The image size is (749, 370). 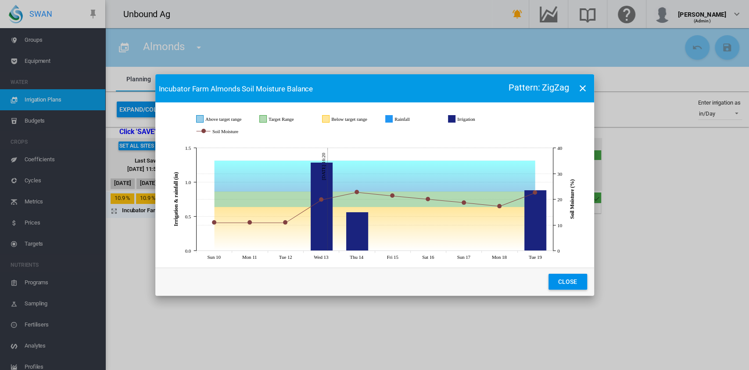 What do you see at coordinates (188, 182) in the screenshot?
I see `tspan: 1.0` at bounding box center [188, 182].